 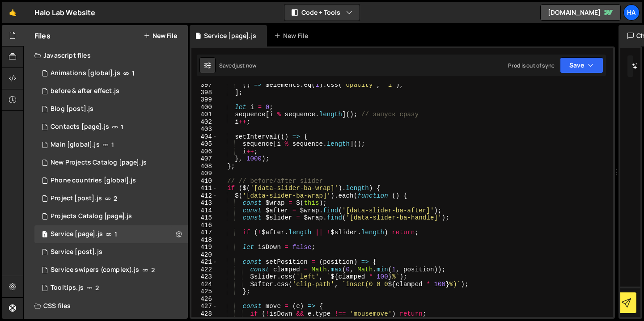 I want to click on div: 428, so click(x=204, y=314).